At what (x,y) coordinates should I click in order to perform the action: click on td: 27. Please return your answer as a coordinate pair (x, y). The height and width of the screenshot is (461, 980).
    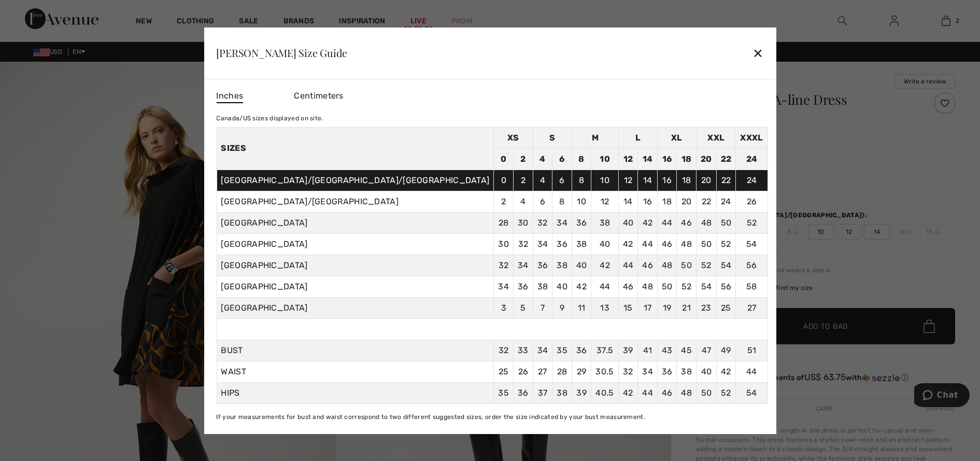
    Looking at the image, I should click on (752, 308).